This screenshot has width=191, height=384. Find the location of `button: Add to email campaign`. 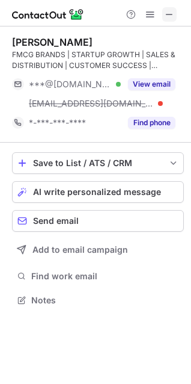

button: Add to email campaign is located at coordinates (98, 250).